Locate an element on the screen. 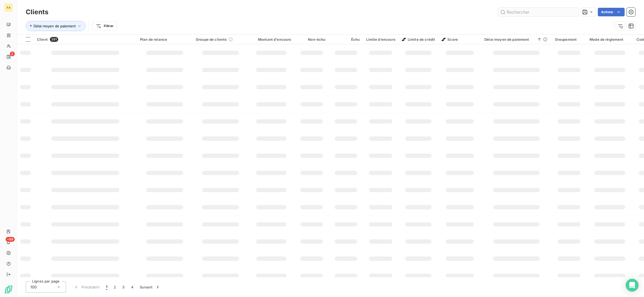  span: 100 is located at coordinates (34, 287).